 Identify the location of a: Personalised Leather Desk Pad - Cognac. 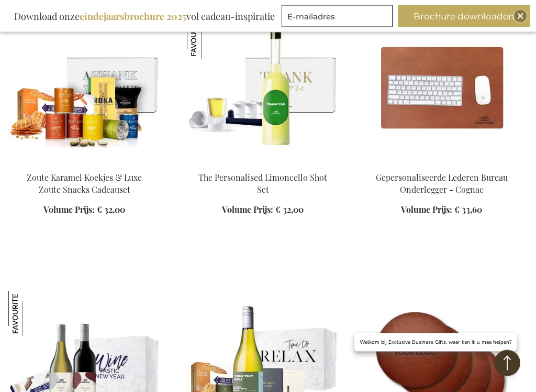
(442, 163).